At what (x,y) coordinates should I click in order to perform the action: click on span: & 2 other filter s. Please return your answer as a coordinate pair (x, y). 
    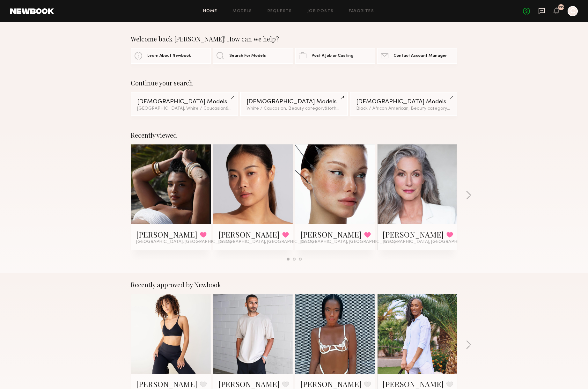
    Looking at the image, I should click on (241, 109).